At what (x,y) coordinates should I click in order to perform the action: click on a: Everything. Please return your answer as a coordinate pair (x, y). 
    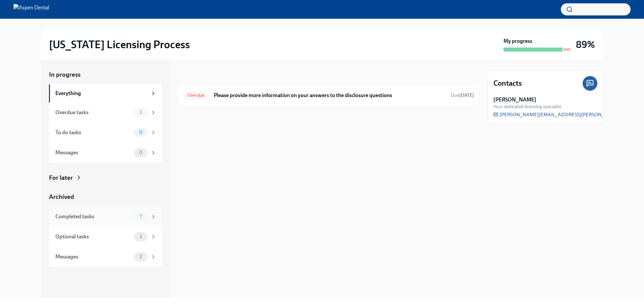
    Looking at the image, I should click on (105, 93).